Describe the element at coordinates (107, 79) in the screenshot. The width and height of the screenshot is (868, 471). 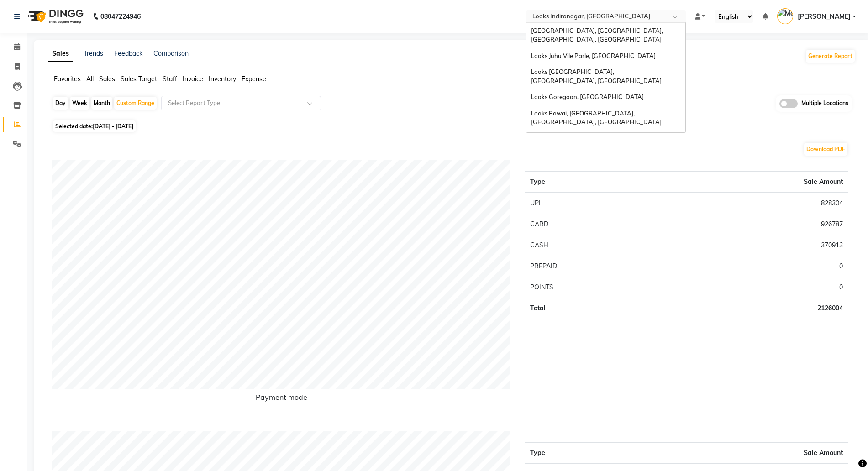
I see `span: Sales` at that location.